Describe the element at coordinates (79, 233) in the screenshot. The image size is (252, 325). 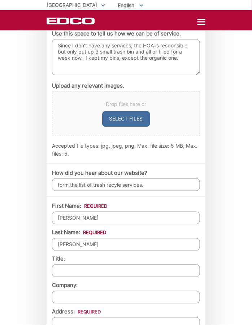
I see `label: Last Name:` at that location.